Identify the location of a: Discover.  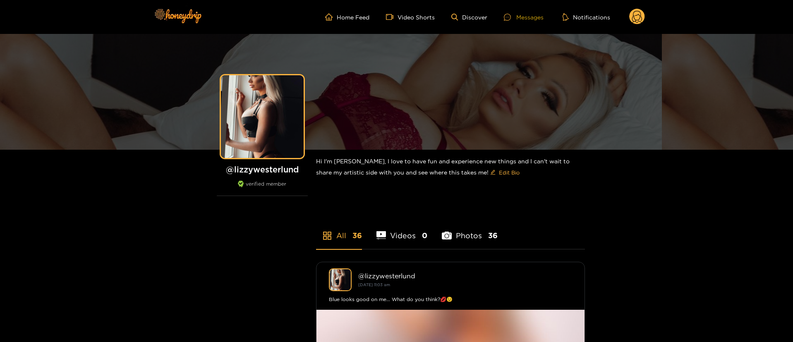
(469, 17).